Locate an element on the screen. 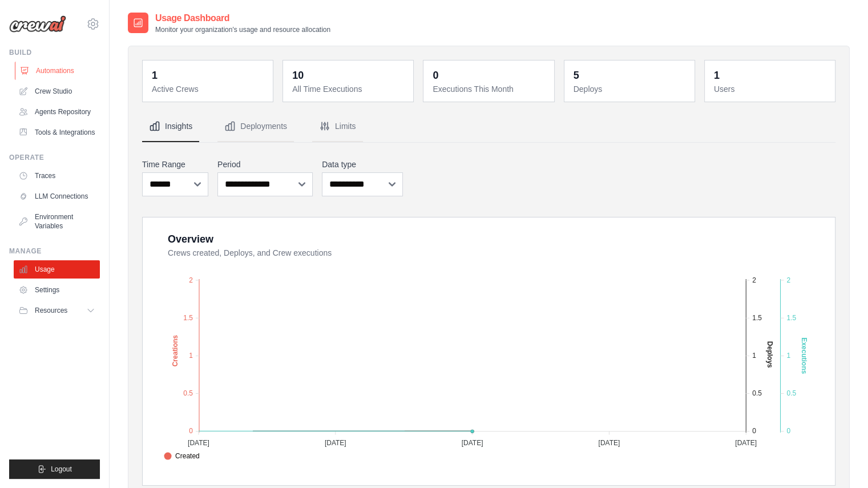 This screenshot has height=488, width=868. button: Resources is located at coordinates (57, 311).